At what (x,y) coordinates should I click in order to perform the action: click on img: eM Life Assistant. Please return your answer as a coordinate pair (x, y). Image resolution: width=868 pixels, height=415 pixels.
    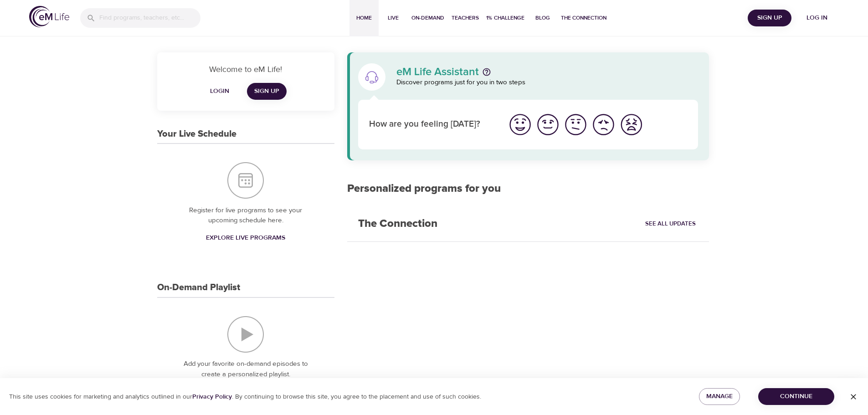
    Looking at the image, I should click on (372, 77).